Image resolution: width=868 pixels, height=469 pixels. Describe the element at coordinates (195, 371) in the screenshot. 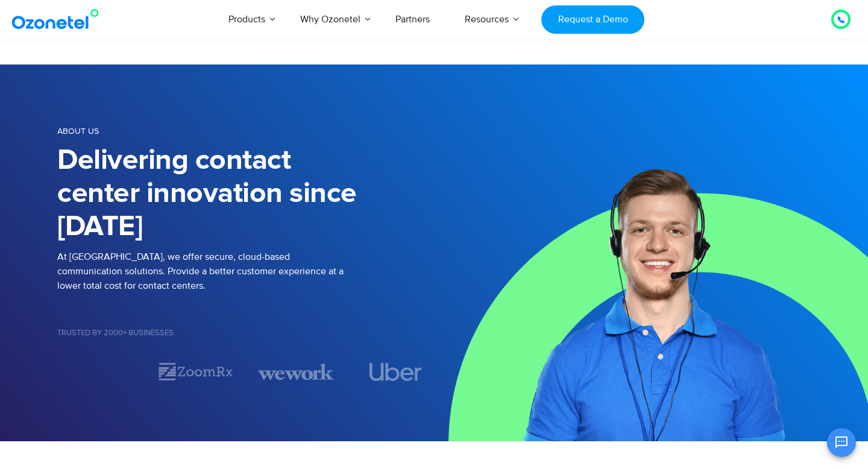

I see `img: zoomrx` at that location.